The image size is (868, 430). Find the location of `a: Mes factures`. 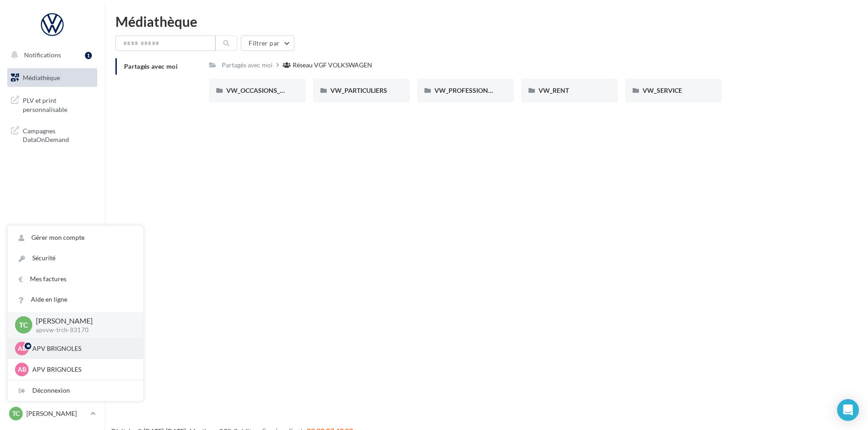

a: Mes factures is located at coordinates (75, 279).